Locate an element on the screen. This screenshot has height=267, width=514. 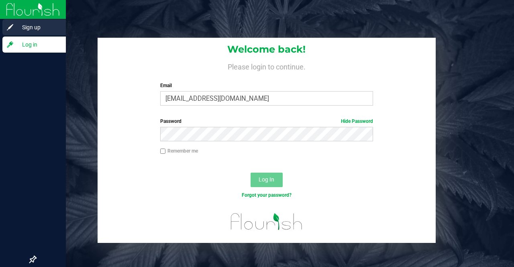
span: Password is located at coordinates (171, 121).